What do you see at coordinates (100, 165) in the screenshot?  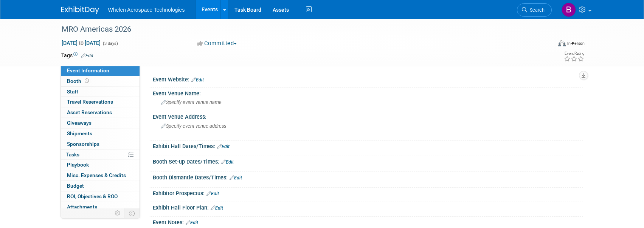 I see `a: Playbook` at bounding box center [100, 165].